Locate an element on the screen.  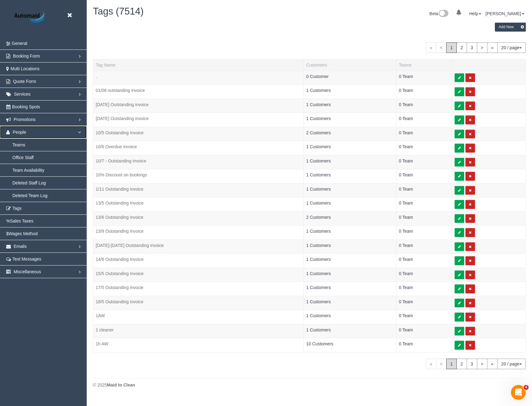
span: Wages Method is located at coordinates (23, 234).